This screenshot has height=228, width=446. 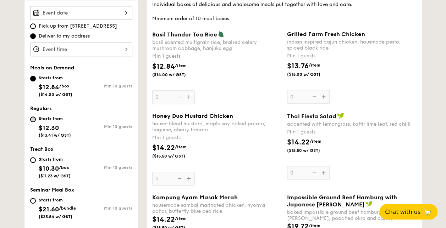 What do you see at coordinates (311, 74) in the screenshot?
I see `span: ($15.00 w/ GST)` at bounding box center [311, 74].